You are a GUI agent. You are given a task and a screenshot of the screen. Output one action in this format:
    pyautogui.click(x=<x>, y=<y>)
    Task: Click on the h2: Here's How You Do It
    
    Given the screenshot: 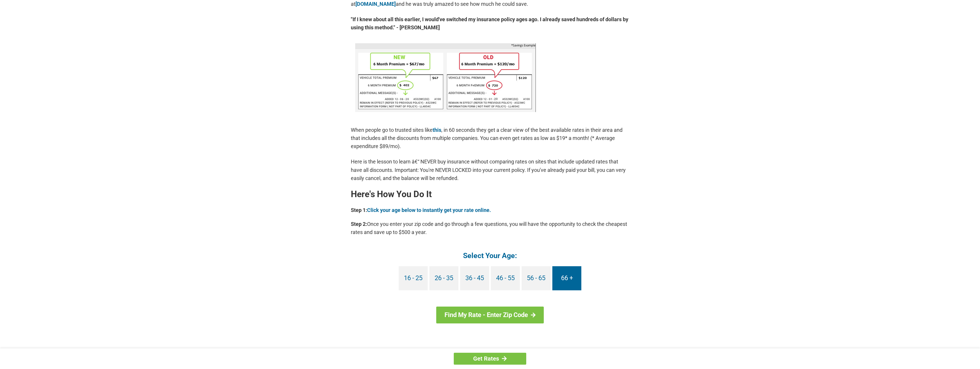 What is the action you would take?
    pyautogui.click(x=490, y=194)
    